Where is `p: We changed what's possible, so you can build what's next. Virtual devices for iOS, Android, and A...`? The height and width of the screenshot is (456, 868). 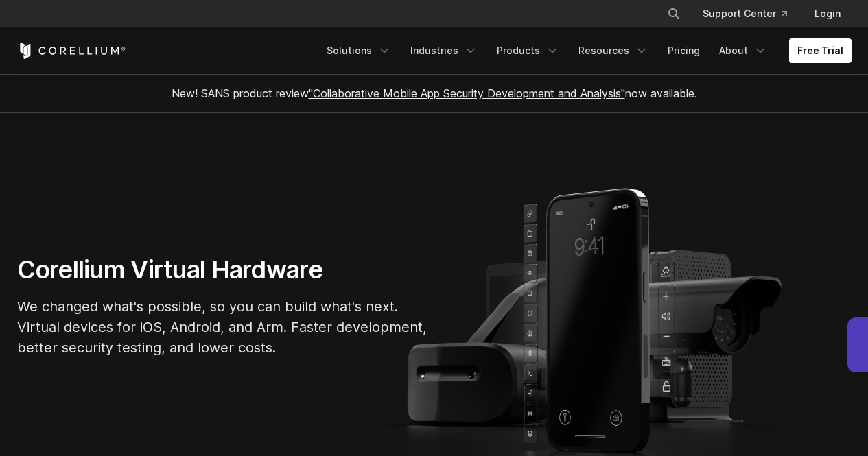 p: We changed what's possible, so you can build what's next. Virtual devices for iOS, Android, and A... is located at coordinates (223, 327).